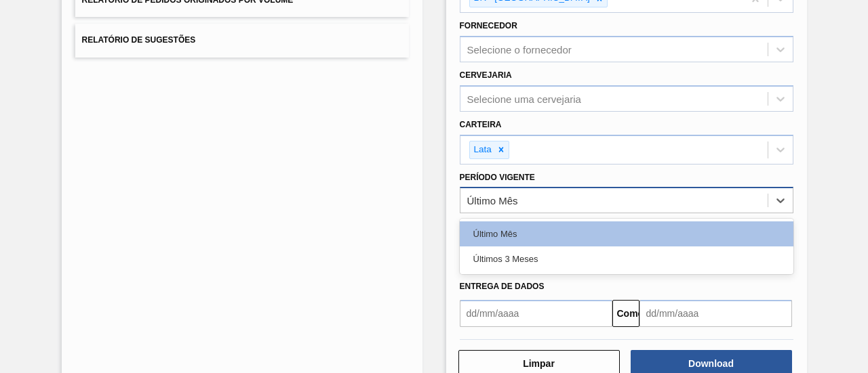 The image size is (868, 373). What do you see at coordinates (485, 75) in the screenshot?
I see `font: Cervejaria` at bounding box center [485, 75].